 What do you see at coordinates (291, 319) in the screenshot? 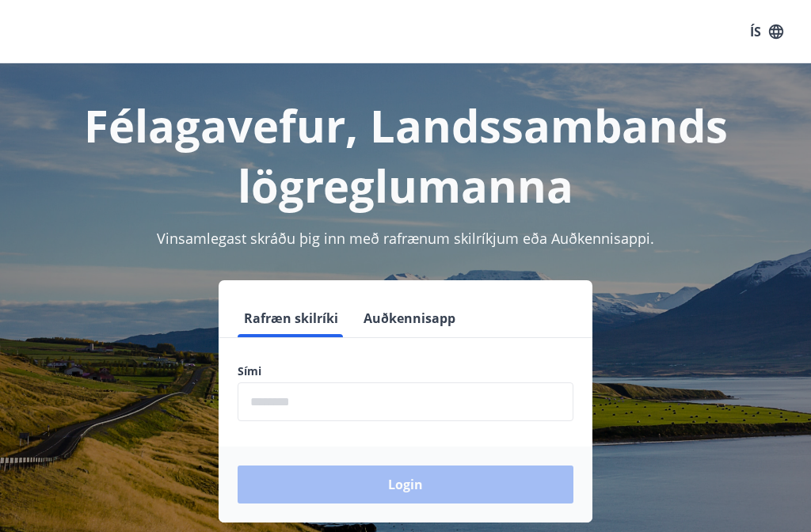
I see `button: Rafræn skilríki` at bounding box center [291, 319].